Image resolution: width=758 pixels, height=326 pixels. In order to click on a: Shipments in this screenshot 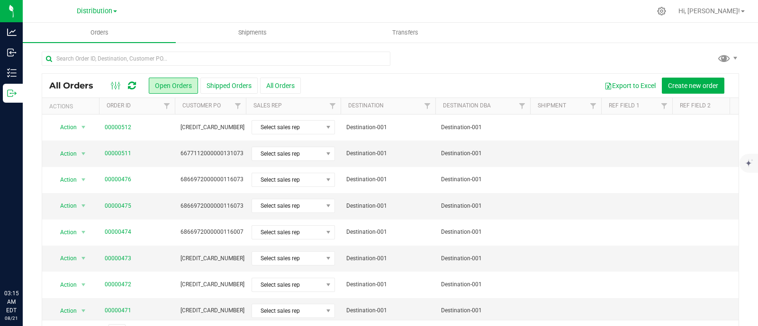, I will do `click(252, 33)`.